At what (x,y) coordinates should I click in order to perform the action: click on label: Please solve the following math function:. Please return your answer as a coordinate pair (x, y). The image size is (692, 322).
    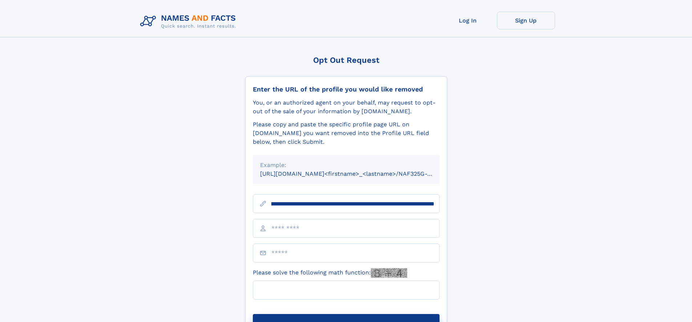
    Looking at the image, I should click on (330, 273).